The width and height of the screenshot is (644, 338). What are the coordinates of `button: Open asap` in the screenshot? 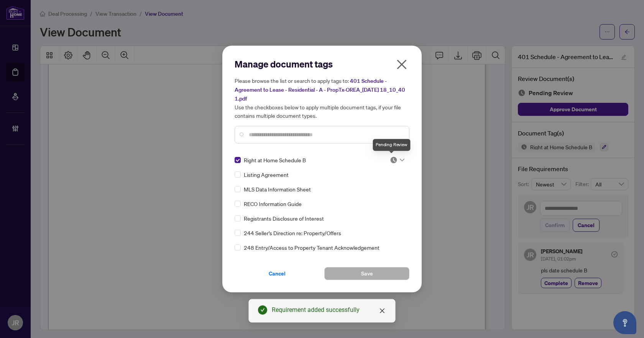 It's located at (625, 322).